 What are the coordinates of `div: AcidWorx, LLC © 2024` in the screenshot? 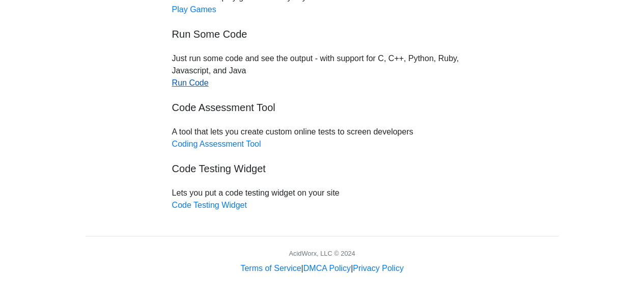 It's located at (322, 254).